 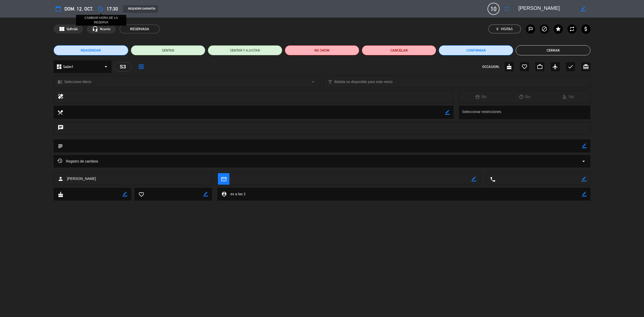 I want to click on i: work_outline, so click(x=540, y=67).